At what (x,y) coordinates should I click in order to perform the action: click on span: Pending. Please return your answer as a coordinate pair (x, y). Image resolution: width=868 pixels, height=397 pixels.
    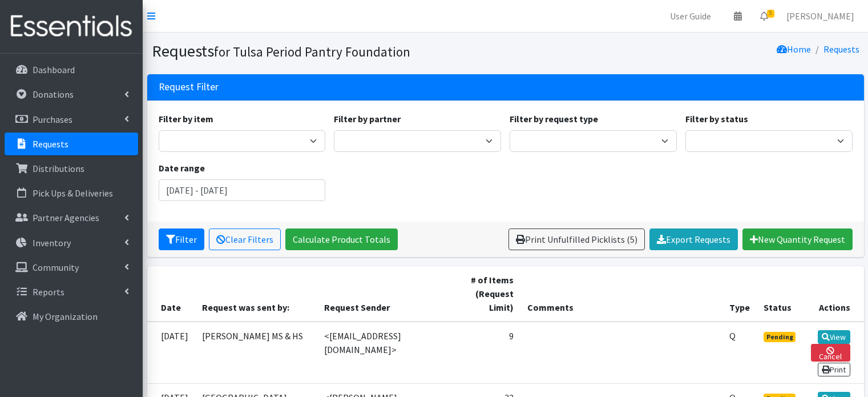
    Looking at the image, I should click on (780, 337).